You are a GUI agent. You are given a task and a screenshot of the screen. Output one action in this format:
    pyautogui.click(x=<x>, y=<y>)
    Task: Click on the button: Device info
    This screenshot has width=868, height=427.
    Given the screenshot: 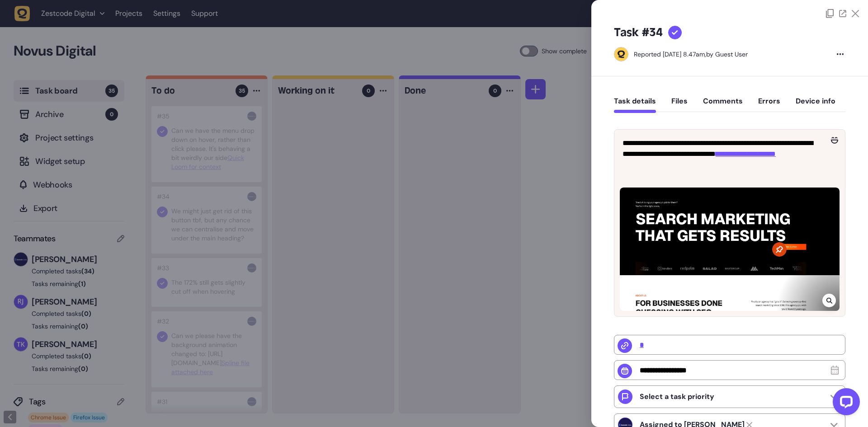 What is the action you would take?
    pyautogui.click(x=816, y=105)
    